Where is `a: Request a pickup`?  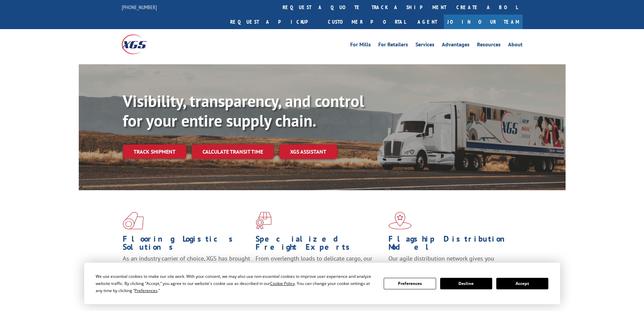
a: Request a pickup is located at coordinates (274, 22).